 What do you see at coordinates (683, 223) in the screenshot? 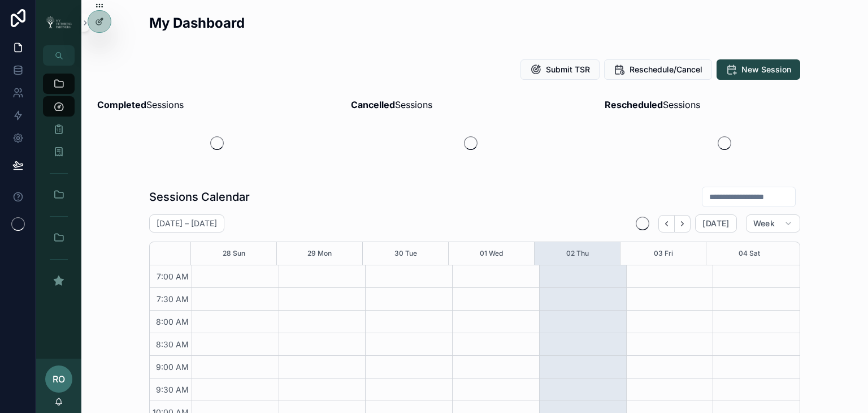
I see `button: Next` at bounding box center [683, 223].